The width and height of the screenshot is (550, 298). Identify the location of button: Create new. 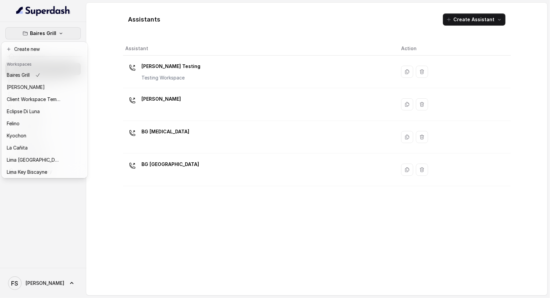
(44, 49).